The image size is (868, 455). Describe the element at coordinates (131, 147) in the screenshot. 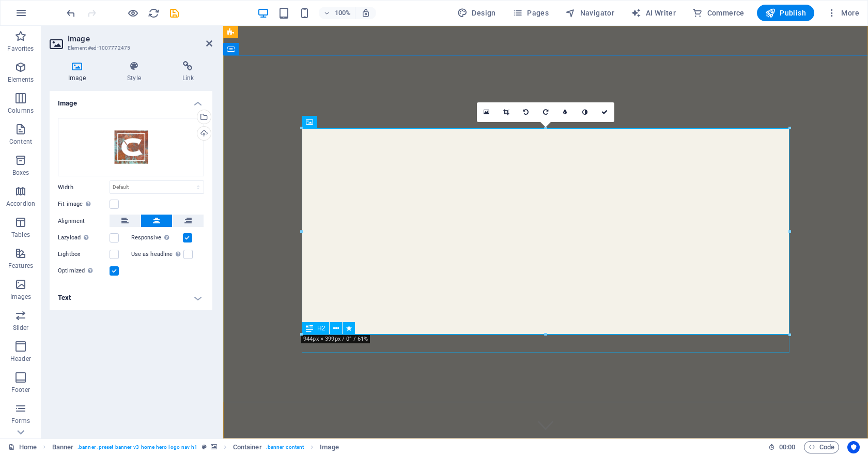

I see `div: logo-8p7PbgGlPZroWpZAnEeHUg.png` at that location.